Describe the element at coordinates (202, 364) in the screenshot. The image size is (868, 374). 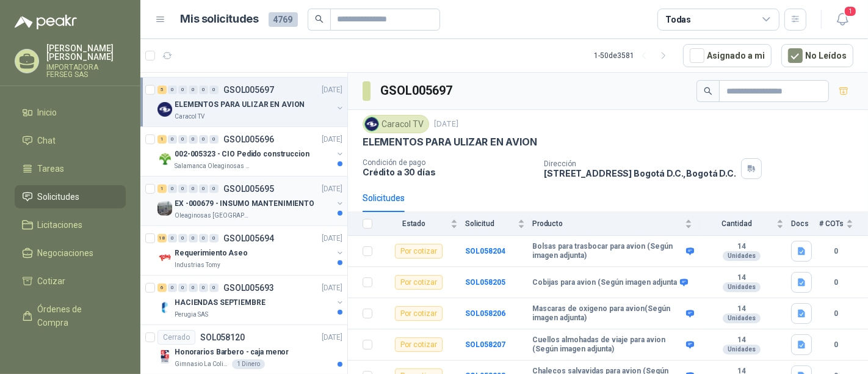
I see `p: Gimnasio La Colina` at that location.